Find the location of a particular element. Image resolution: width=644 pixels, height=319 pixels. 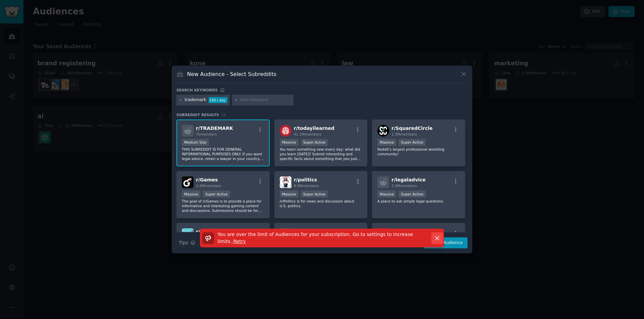

p: Reddit's largest professional wrestling community! is located at coordinates (418, 152).